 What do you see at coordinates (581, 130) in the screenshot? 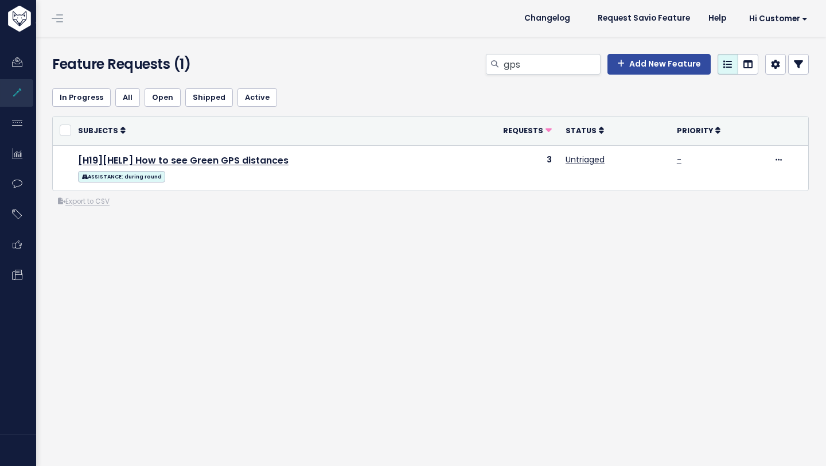
I see `span: Status` at bounding box center [581, 130].